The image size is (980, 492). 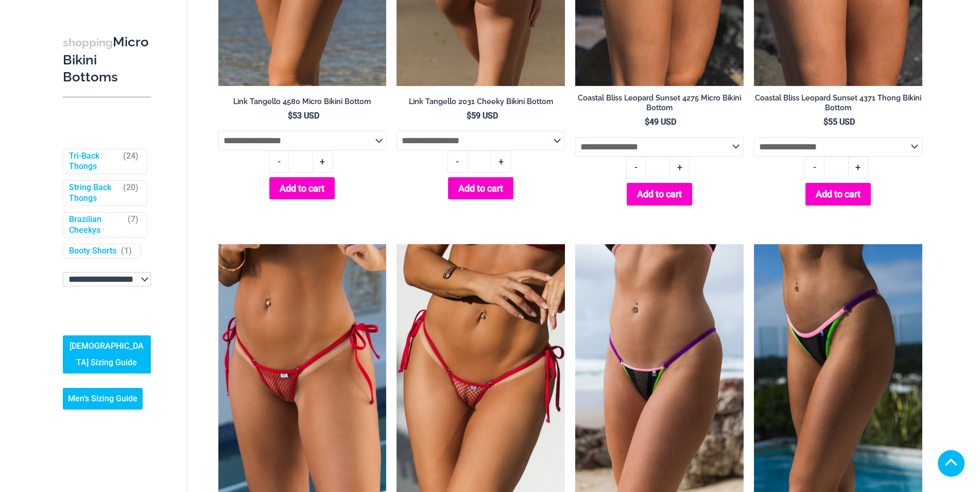 What do you see at coordinates (838, 121) in the screenshot?
I see `bdi: 55 USD` at bounding box center [838, 121].